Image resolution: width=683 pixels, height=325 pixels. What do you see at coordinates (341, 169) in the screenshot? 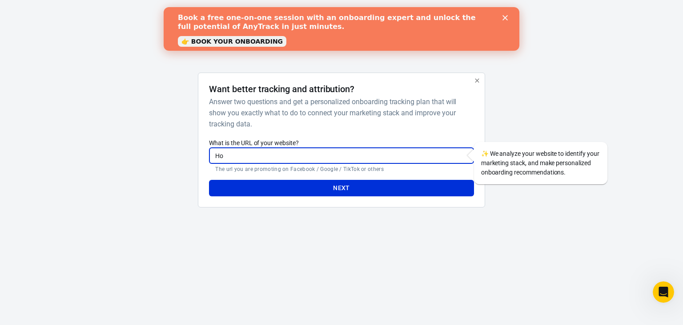
I see `p: The url you are promoting on Facebook / Google / TikTok or others` at bounding box center [341, 169].